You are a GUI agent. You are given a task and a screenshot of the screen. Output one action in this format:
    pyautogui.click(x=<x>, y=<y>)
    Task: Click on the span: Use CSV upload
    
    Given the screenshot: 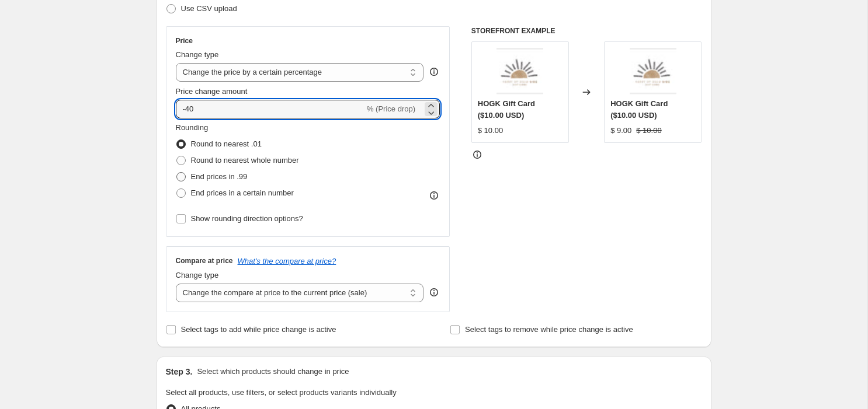 What is the action you would take?
    pyautogui.click(x=209, y=9)
    